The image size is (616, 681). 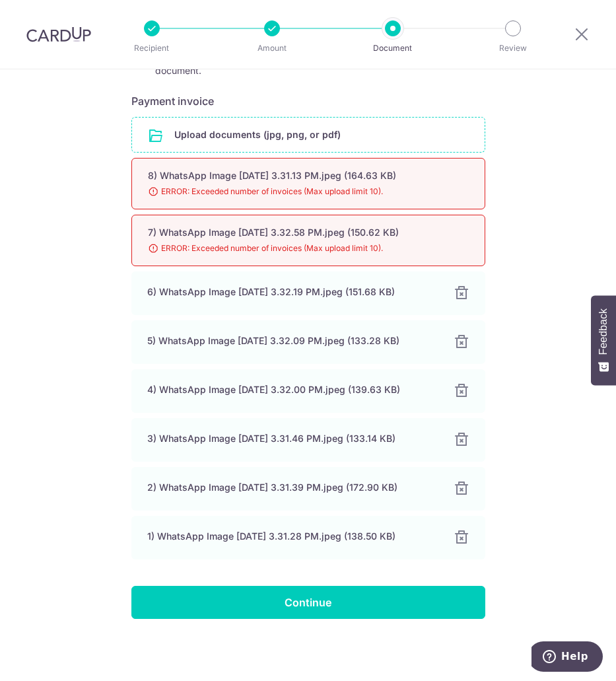 I want to click on p: Amount, so click(x=272, y=48).